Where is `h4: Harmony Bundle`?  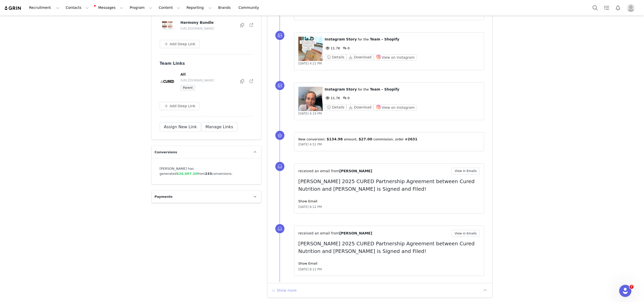
h4: Harmony Bundle is located at coordinates (208, 22).